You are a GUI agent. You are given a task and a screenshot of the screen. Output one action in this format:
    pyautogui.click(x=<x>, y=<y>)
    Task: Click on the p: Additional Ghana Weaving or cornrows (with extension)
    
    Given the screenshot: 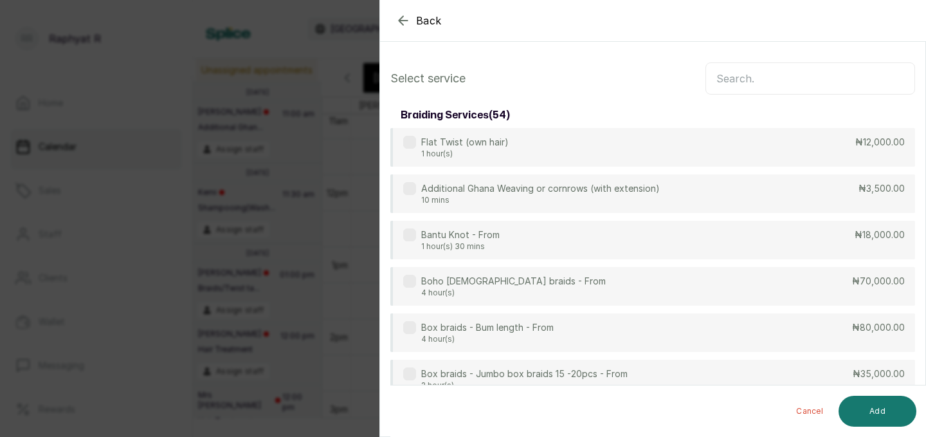 What is the action you would take?
    pyautogui.click(x=540, y=189)
    